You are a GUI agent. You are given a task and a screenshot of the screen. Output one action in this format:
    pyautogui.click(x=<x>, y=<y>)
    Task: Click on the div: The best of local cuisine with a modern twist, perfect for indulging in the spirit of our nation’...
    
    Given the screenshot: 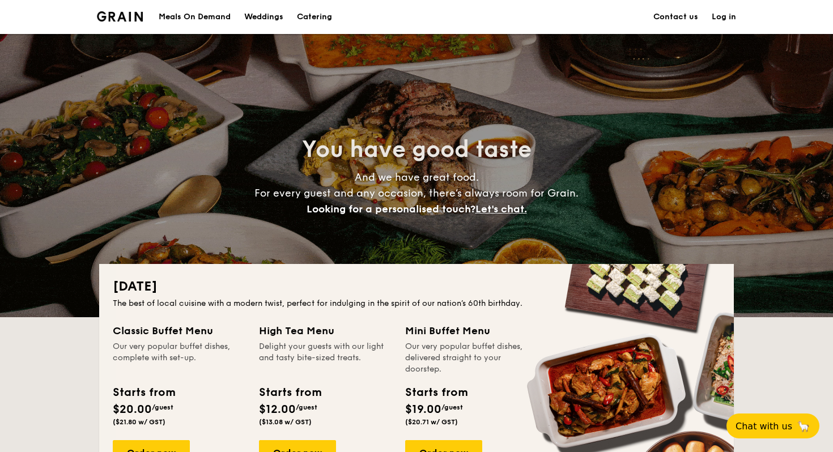 What is the action you would take?
    pyautogui.click(x=416, y=304)
    